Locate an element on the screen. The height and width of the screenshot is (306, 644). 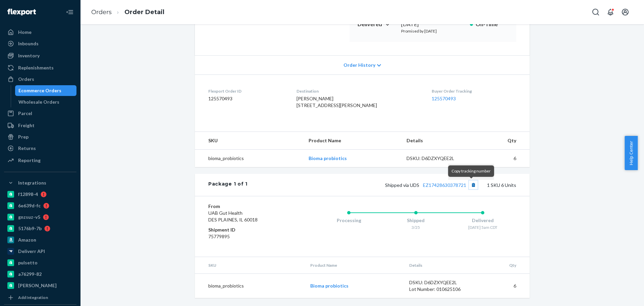
div: Delivered is located at coordinates (483, 221).